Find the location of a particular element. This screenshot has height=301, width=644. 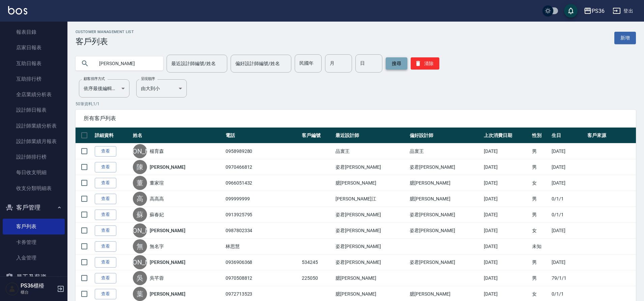

a: 設計師業績月報表 is located at coordinates (34, 142).